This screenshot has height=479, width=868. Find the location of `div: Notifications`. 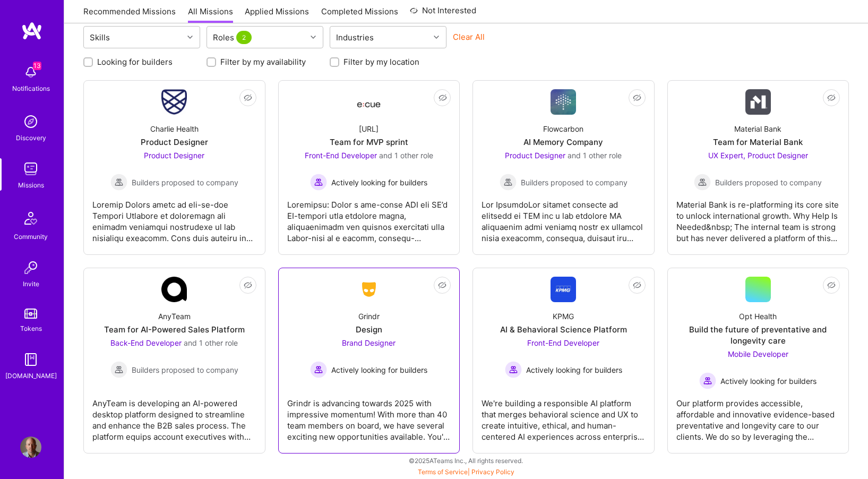

div: Notifications is located at coordinates (31, 88).